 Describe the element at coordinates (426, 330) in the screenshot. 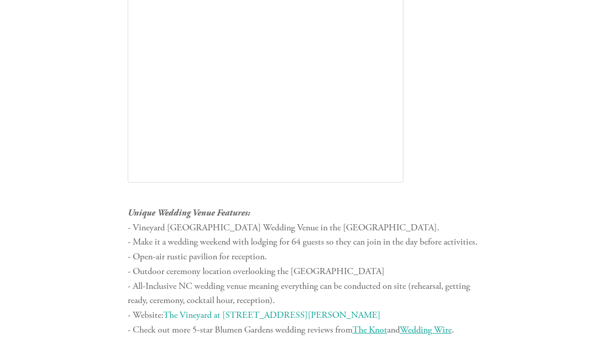

I see `span: Wedding Wire` at that location.